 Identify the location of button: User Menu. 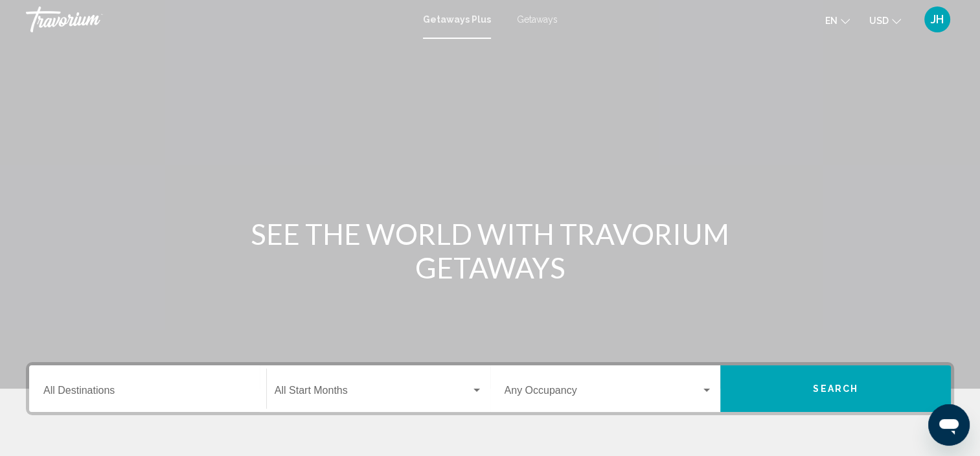
(938, 20).